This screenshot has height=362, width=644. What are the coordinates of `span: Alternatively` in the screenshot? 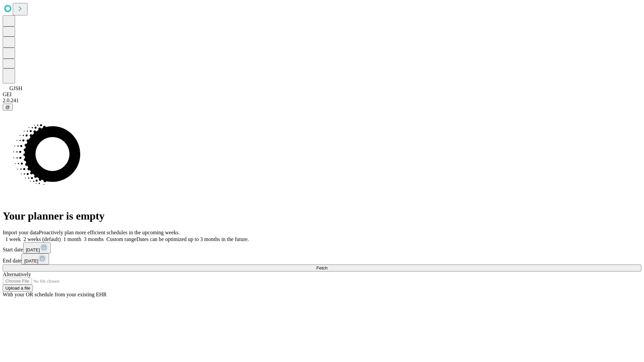 It's located at (17, 274).